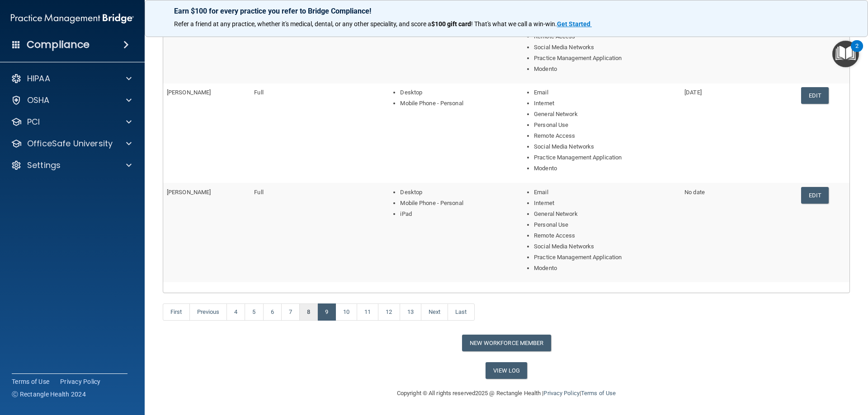 The height and width of the screenshot is (415, 868). I want to click on h4: Compliance, so click(58, 45).